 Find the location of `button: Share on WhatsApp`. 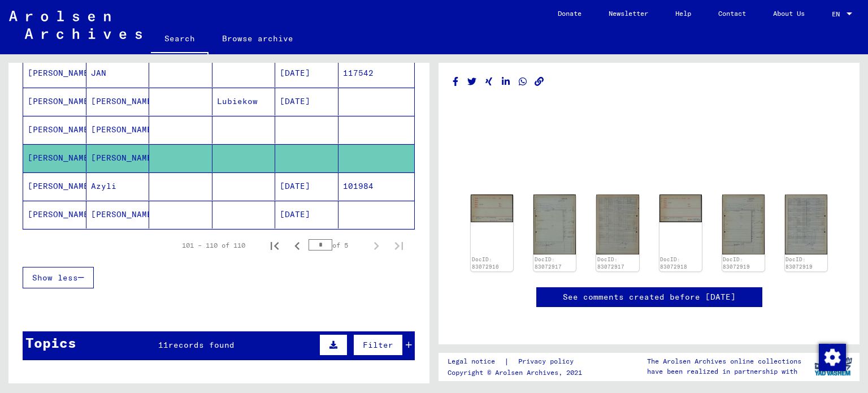

button: Share on WhatsApp is located at coordinates (522, 81).